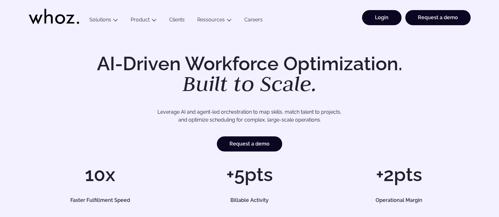 This screenshot has height=217, width=499. Describe the element at coordinates (381, 18) in the screenshot. I see `a: Login` at that location.